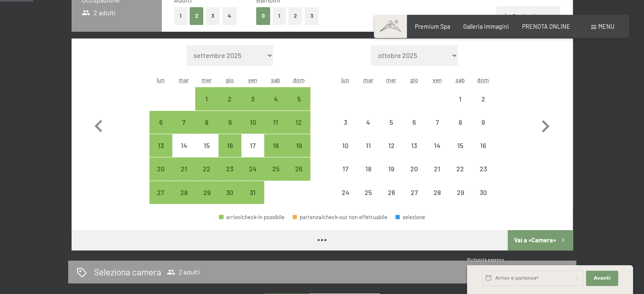 This screenshot has width=644, height=294. I want to click on div: Wed Oct 01 2025, so click(207, 98).